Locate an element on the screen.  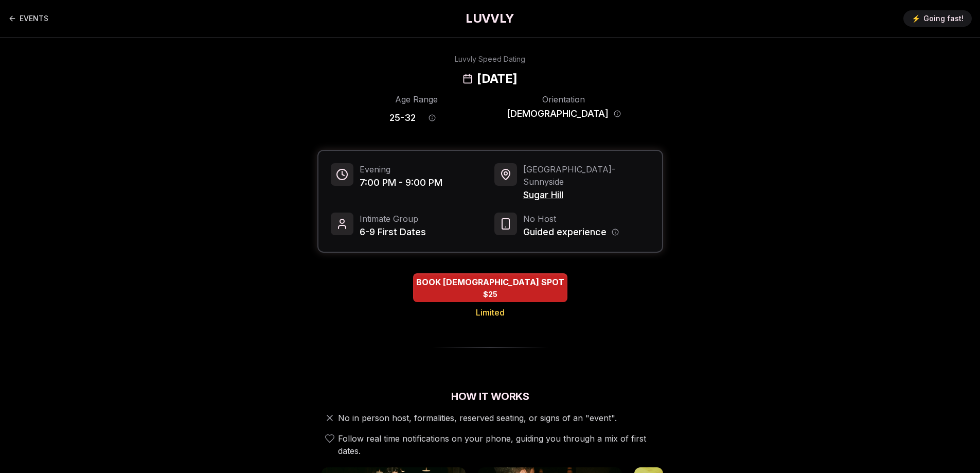
a: LUVVLY is located at coordinates (490, 19).